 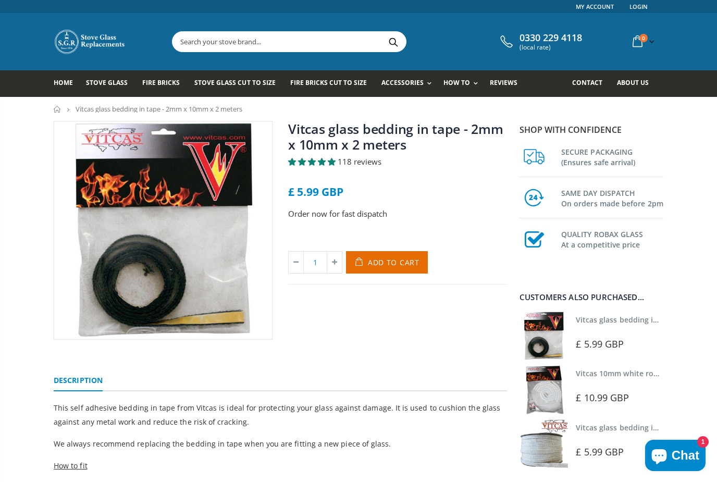 What do you see at coordinates (348, 42) in the screenshot?
I see `input: Search your stove brand...` at bounding box center [348, 42].